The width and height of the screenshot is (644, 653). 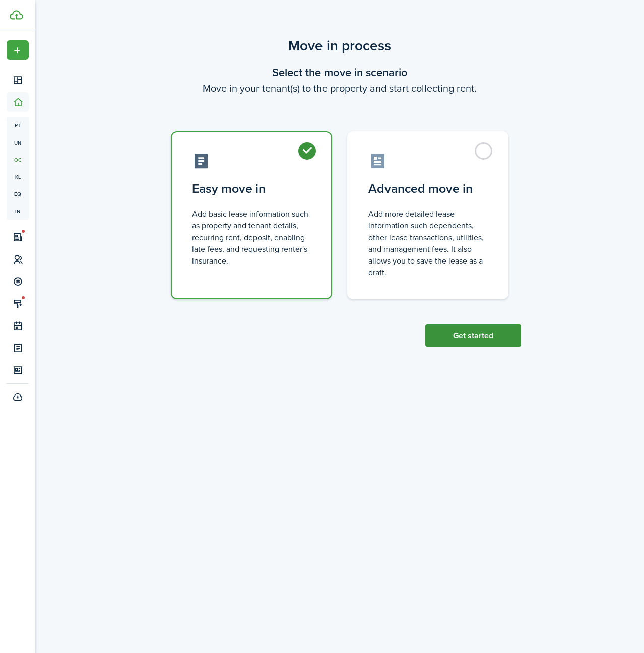 What do you see at coordinates (18, 50) in the screenshot?
I see `button: Open menu` at bounding box center [18, 50].